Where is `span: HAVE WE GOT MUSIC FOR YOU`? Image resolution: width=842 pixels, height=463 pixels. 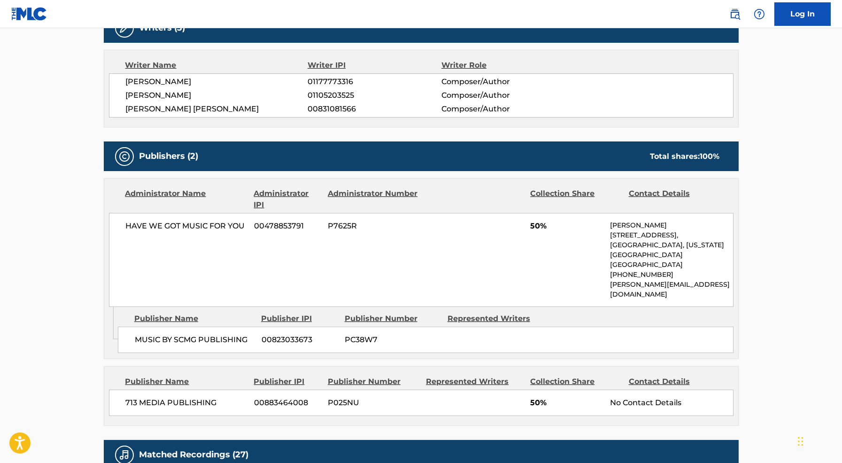 span: HAVE WE GOT MUSIC FOR YOU is located at coordinates (186, 226).